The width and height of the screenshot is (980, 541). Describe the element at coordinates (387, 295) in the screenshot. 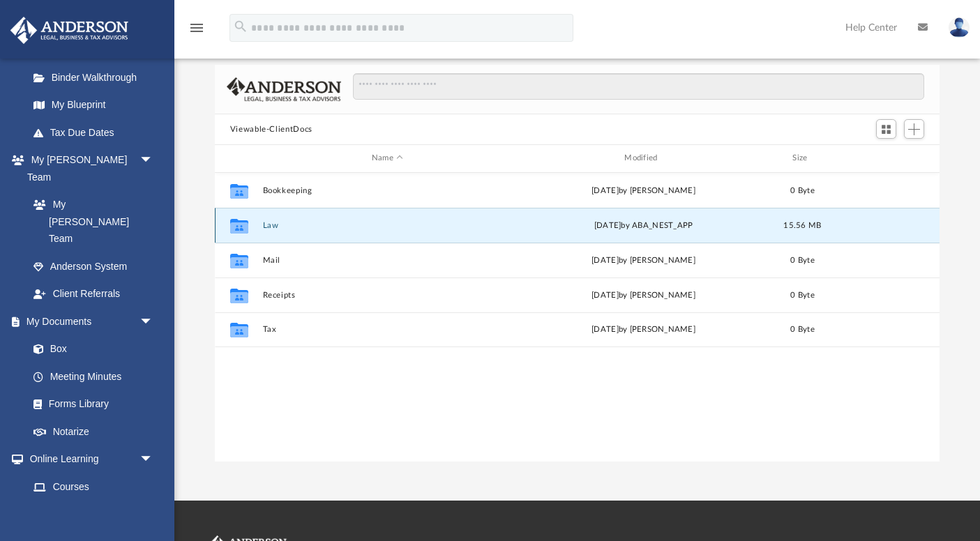

I see `button: Receipts` at that location.